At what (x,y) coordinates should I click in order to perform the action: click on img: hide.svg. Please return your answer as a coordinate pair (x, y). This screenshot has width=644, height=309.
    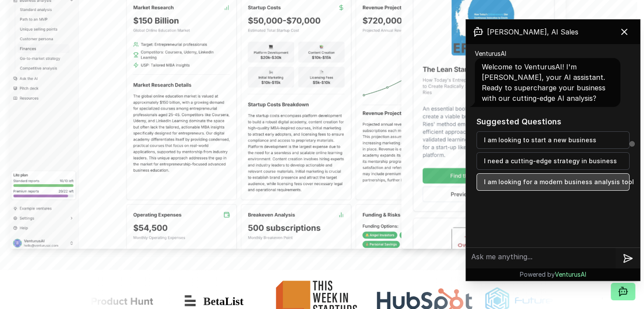
    Looking at the image, I should click on (631, 144).